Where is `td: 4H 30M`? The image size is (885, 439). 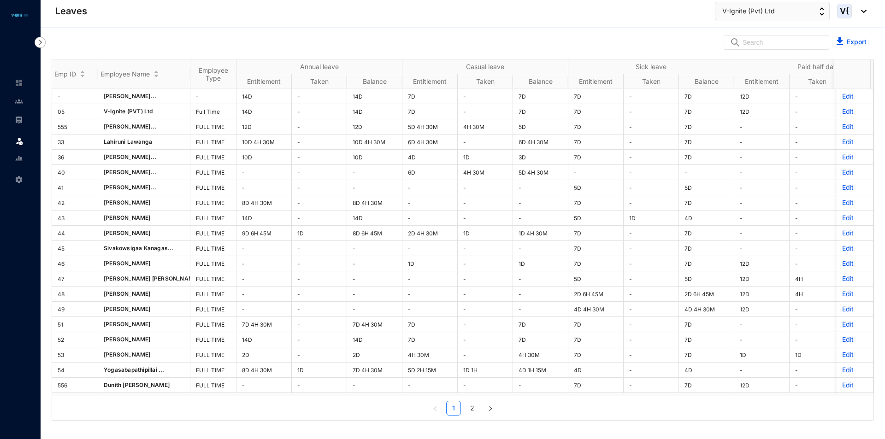
td: 4H 30M is located at coordinates (486, 127).